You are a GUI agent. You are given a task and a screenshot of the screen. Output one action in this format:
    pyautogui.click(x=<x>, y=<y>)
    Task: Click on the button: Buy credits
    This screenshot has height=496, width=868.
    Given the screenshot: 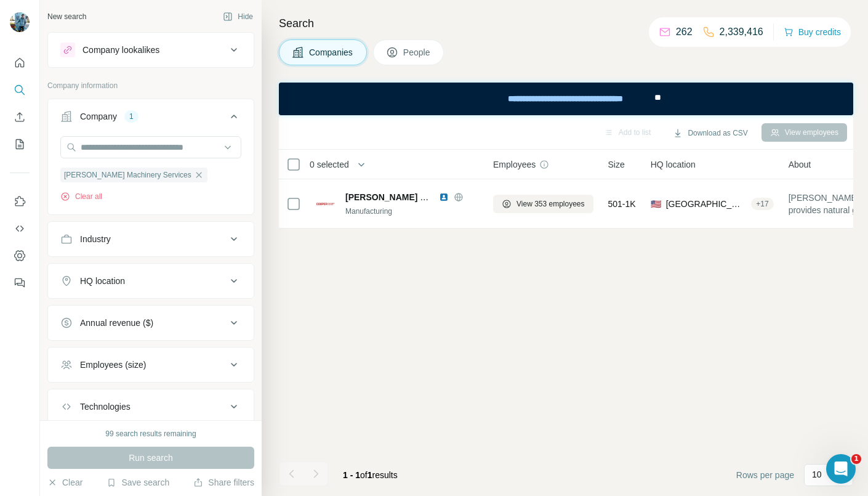 What is the action you would take?
    pyautogui.click(x=812, y=32)
    